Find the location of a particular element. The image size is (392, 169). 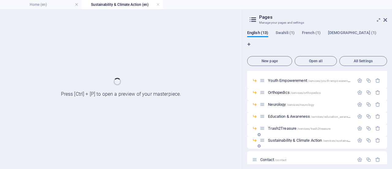

span: English (13) is located at coordinates (258, 33).